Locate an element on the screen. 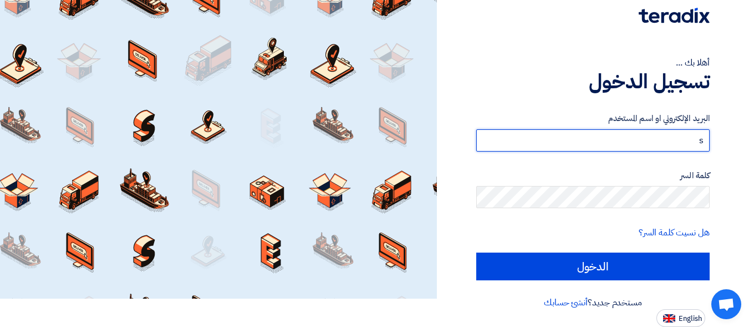  input: أدخل بريد العمل الإلكتروني او اسم المستخدم الخاص بك ... is located at coordinates (593, 140).